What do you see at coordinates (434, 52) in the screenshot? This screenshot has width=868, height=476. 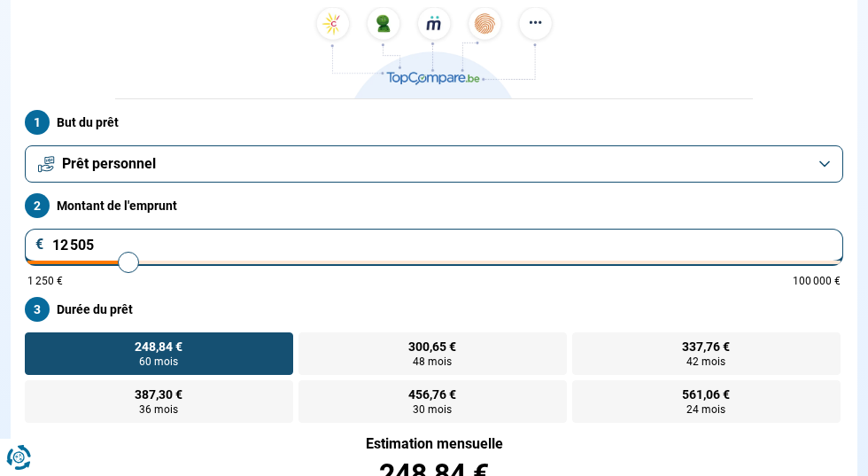 I see `img: TopCompare.be` at bounding box center [434, 52].